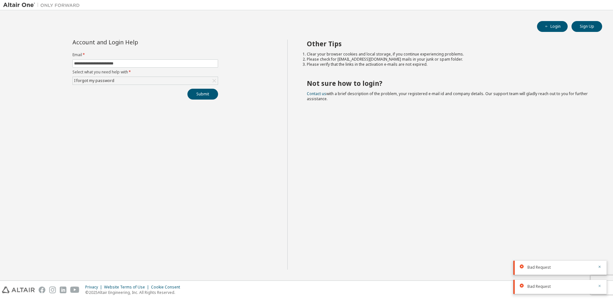 Image resolution: width=613 pixels, height=299 pixels. Describe the element at coordinates (52, 290) in the screenshot. I see `img: instagram.svg` at that location.